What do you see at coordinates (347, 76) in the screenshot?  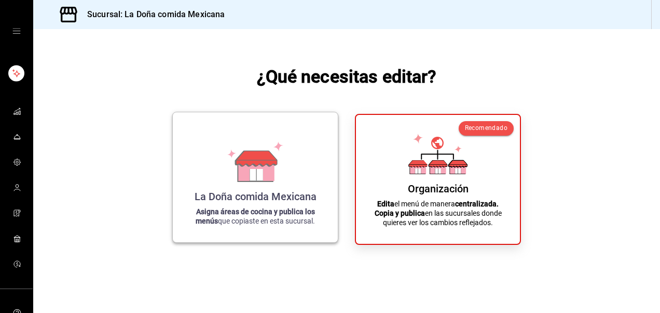 I see `h1: ¿Qué necesitas editar?` at bounding box center [347, 76].